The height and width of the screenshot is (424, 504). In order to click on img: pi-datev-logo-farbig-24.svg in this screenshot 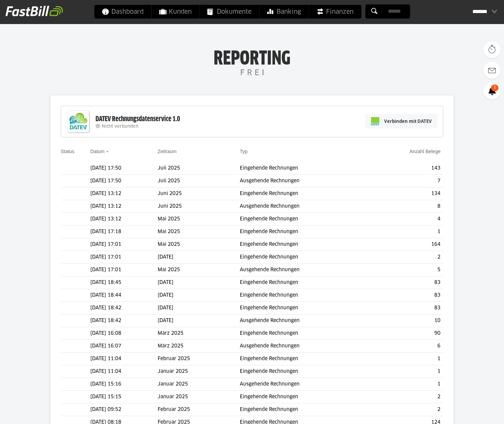, I will do `click(375, 121)`.